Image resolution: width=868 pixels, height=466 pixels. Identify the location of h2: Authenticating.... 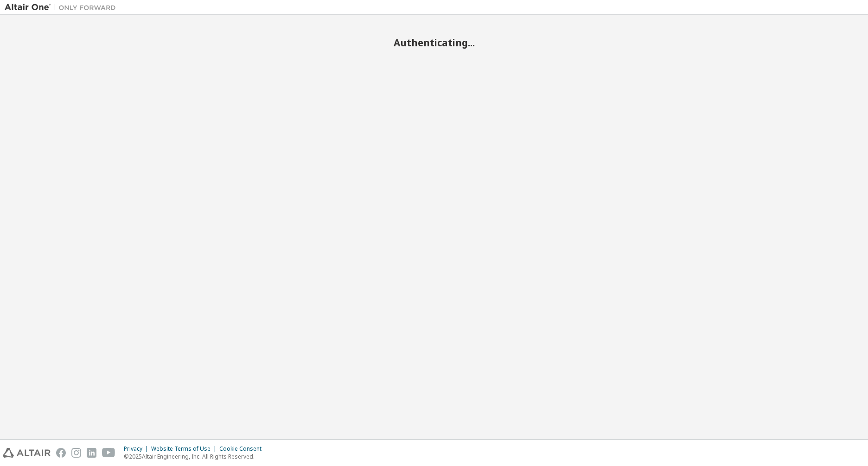
(434, 42).